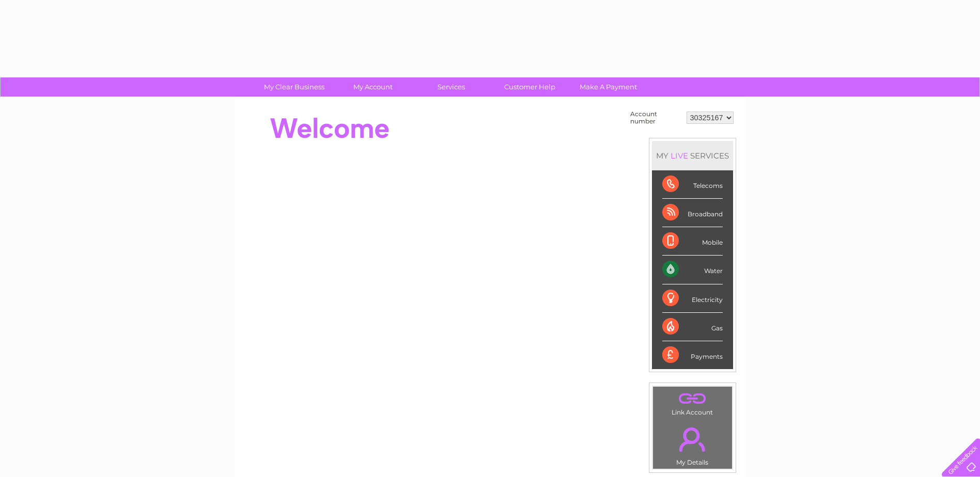  I want to click on a: My Account, so click(373, 87).